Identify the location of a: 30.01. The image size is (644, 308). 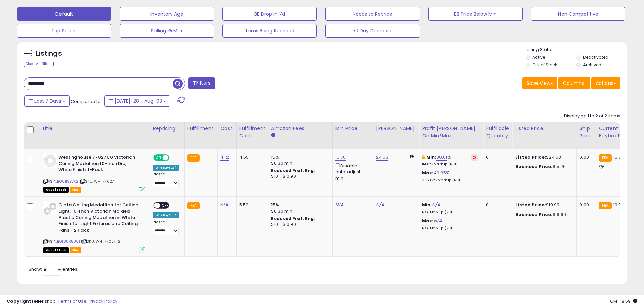
(441, 157).